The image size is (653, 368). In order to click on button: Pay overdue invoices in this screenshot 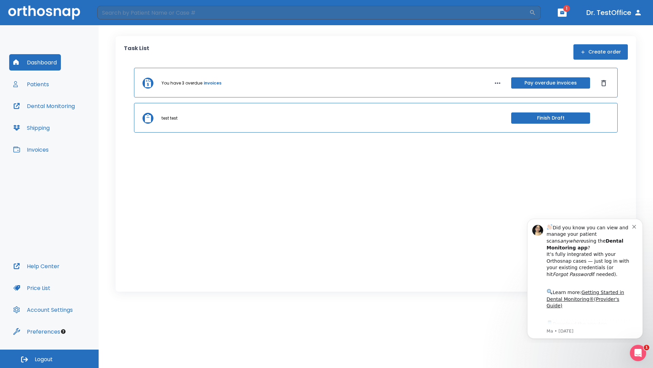, I will do `click(551, 83)`.